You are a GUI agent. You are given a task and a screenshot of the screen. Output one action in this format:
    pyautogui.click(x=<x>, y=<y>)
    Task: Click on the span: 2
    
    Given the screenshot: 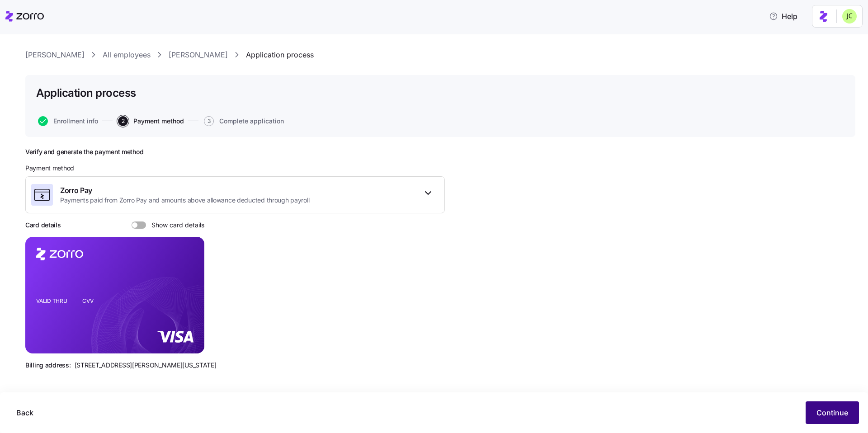 What is the action you would take?
    pyautogui.click(x=123, y=121)
    